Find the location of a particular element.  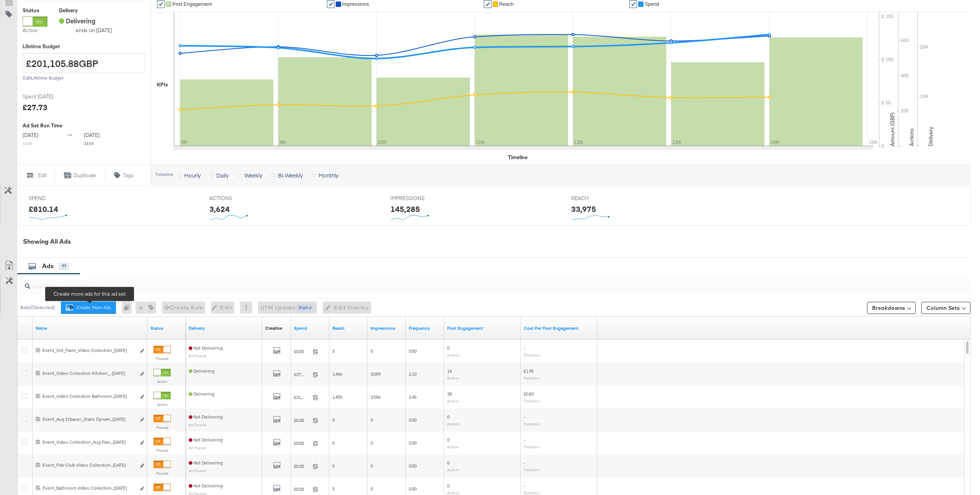

button: Breakdowns is located at coordinates (892, 308).